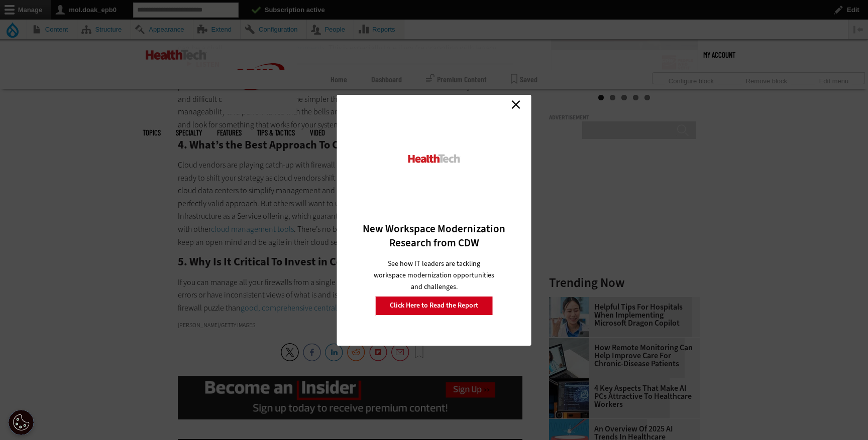 This screenshot has height=440, width=868. Describe the element at coordinates (21, 422) in the screenshot. I see `div: Cookie Settings` at that location.